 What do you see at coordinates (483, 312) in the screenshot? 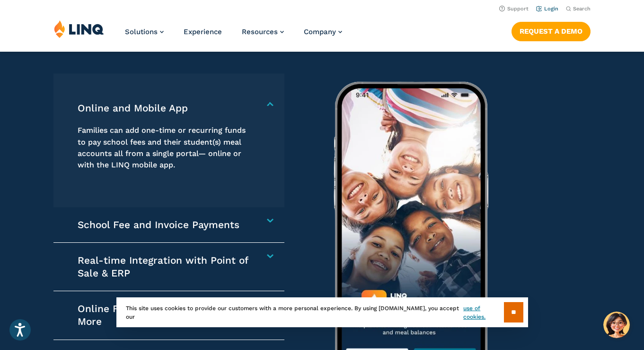
I see `a: use of cookies.` at bounding box center [483, 312].